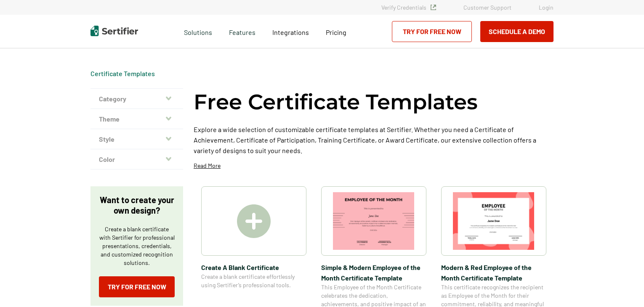 The height and width of the screenshot is (307, 644). What do you see at coordinates (123, 74) in the screenshot?
I see `div: Breadcrumb` at bounding box center [123, 74].